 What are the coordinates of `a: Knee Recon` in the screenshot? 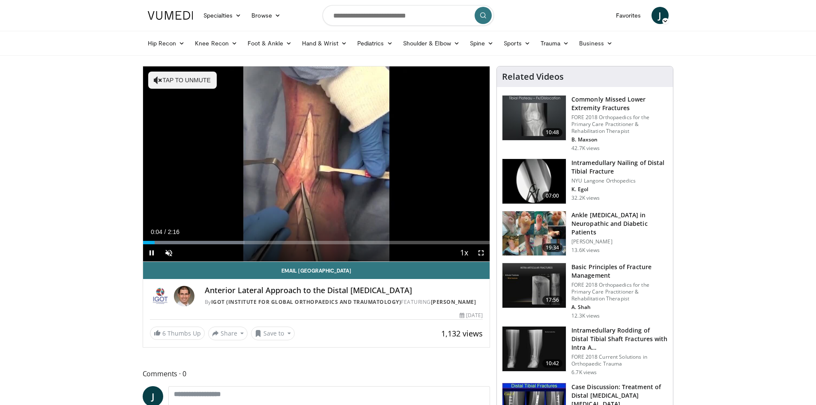 It's located at (216, 43).